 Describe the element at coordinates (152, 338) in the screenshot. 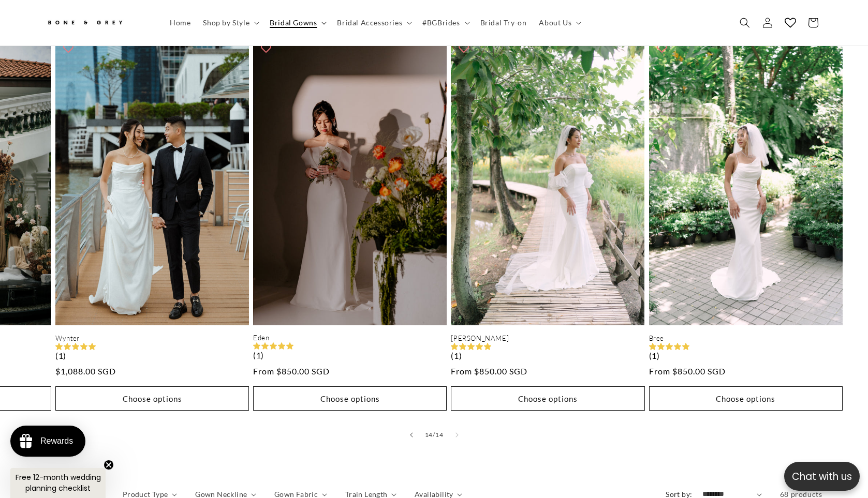

I see `a: Wynter` at that location.